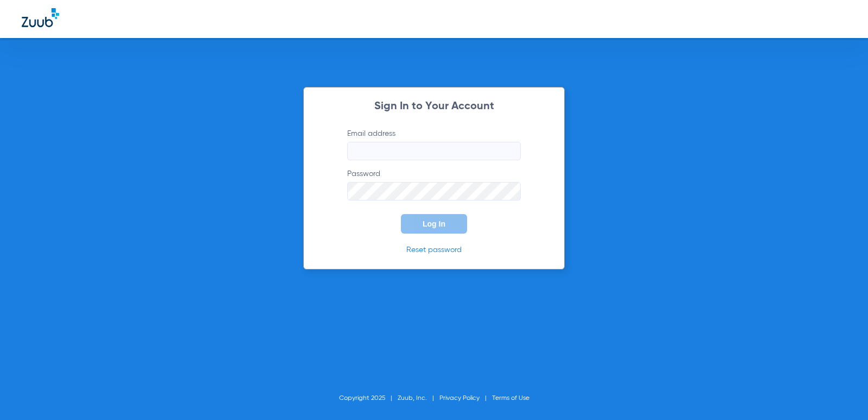 The width and height of the screenshot is (868, 420). Describe the element at coordinates (368, 398) in the screenshot. I see `li: Copyright 2025` at that location.